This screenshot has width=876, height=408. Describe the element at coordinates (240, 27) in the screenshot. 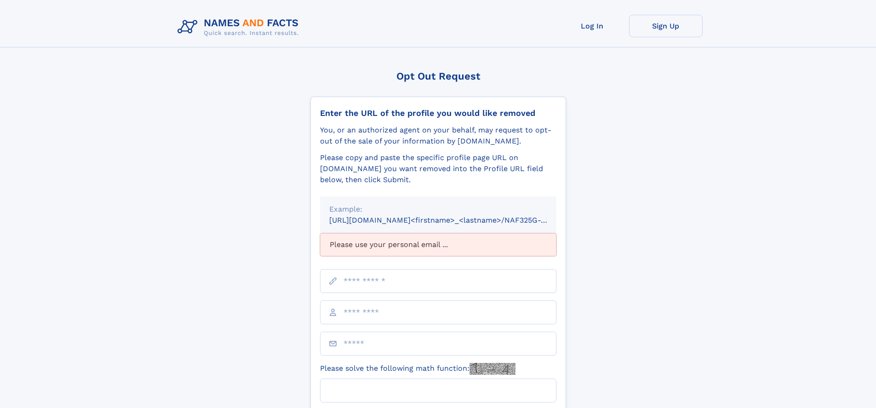

I see `img: Logo Names and Facts` at that location.